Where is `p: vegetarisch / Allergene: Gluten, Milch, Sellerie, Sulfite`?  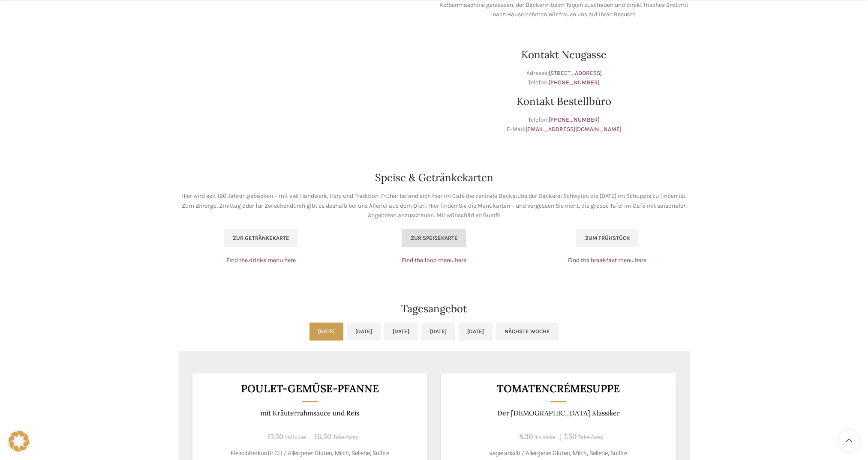
p: vegetarisch / Allergene: Gluten, Milch, Sellerie, Sulfite is located at coordinates (558, 453).